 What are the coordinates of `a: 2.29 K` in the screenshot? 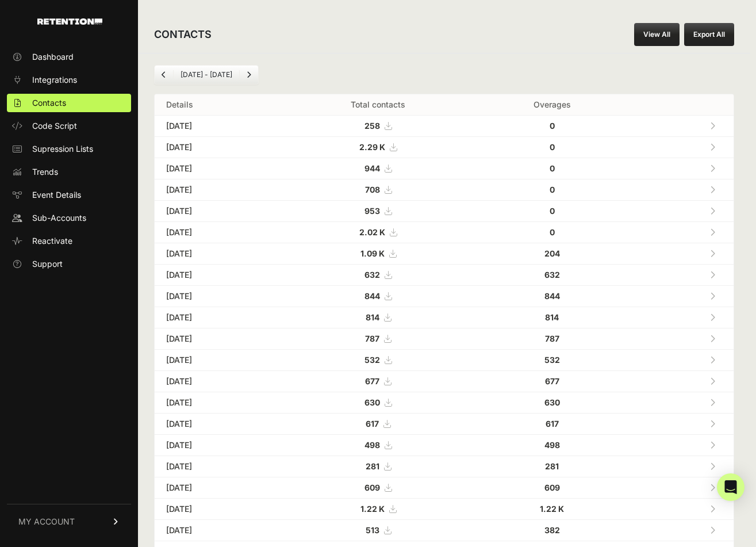 It's located at (378, 146).